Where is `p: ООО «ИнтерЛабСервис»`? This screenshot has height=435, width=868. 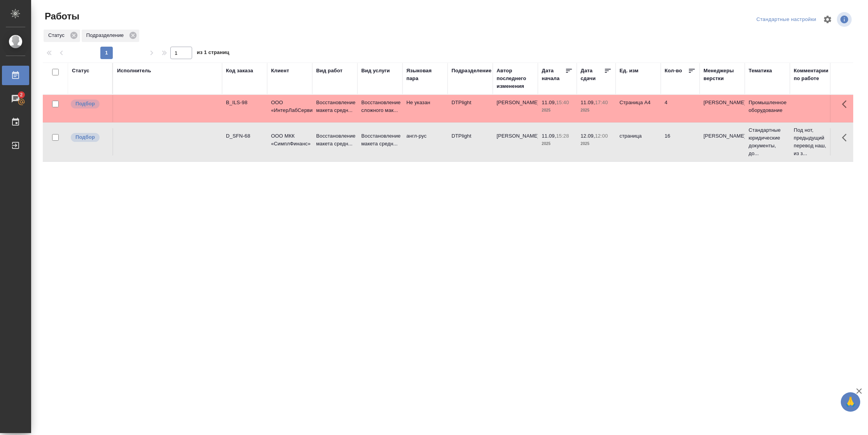
p: ООО «ИнтерЛабСервис» is located at coordinates (290, 106).